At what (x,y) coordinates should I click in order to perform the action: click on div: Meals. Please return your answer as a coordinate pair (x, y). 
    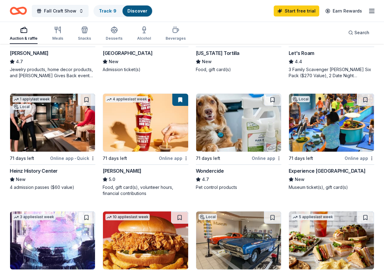
    Looking at the image, I should click on (58, 39).